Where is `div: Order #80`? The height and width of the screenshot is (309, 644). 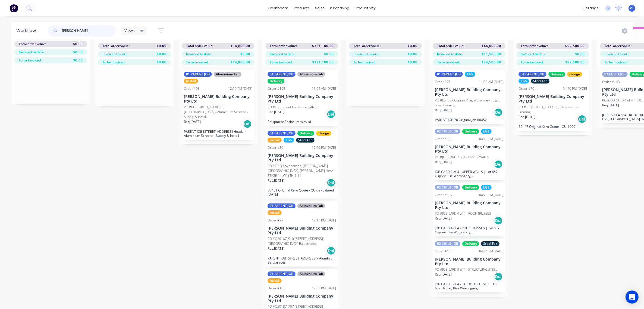 div: Order #80 is located at coordinates (275, 148).